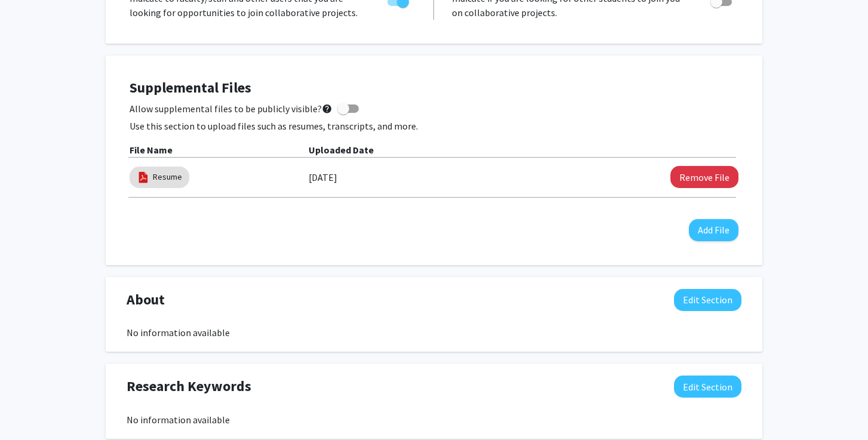 The image size is (868, 440). I want to click on span: Allow supplemental files to be publicly visible?, so click(231, 109).